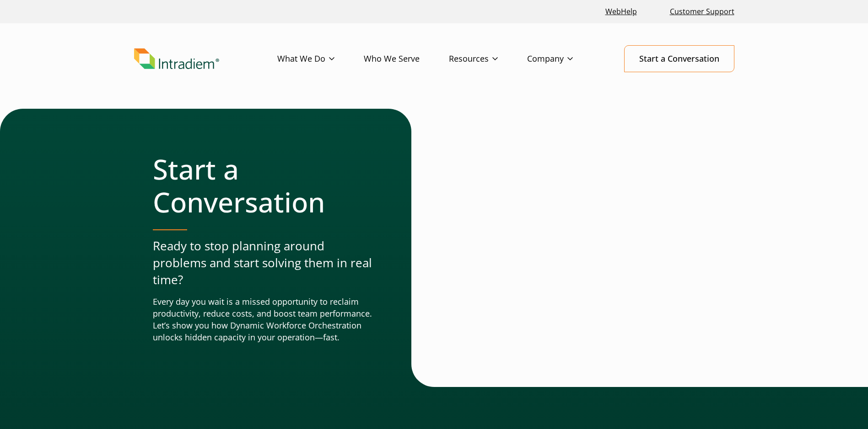 The height and width of the screenshot is (429, 868). Describe the element at coordinates (263, 185) in the screenshot. I see `h1: Start a Conversation` at that location.